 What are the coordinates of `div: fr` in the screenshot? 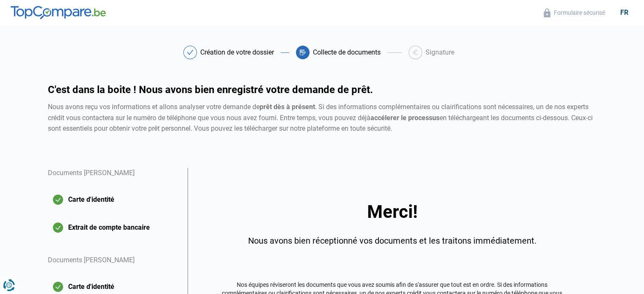 It's located at (624, 12).